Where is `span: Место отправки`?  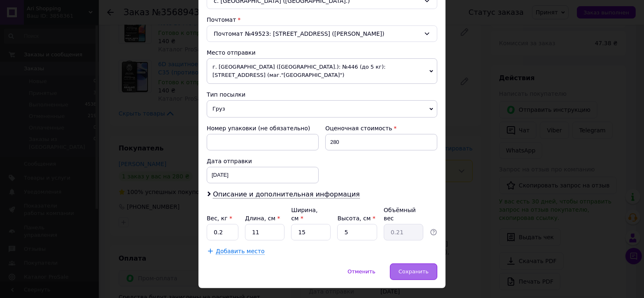 span: Место отправки is located at coordinates (231, 52).